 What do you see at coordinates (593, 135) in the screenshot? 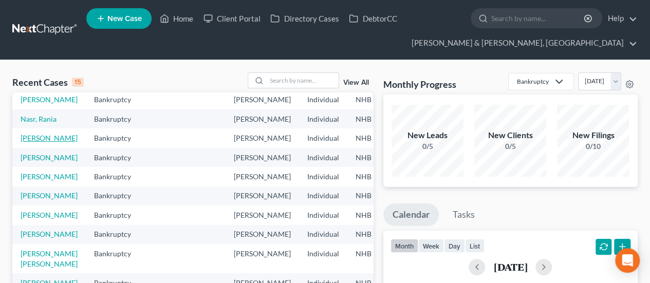
I see `div: New Filings` at bounding box center [593, 135].